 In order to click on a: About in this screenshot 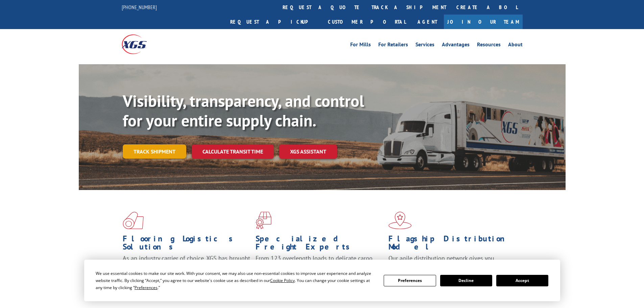, I will do `click(515, 46)`.